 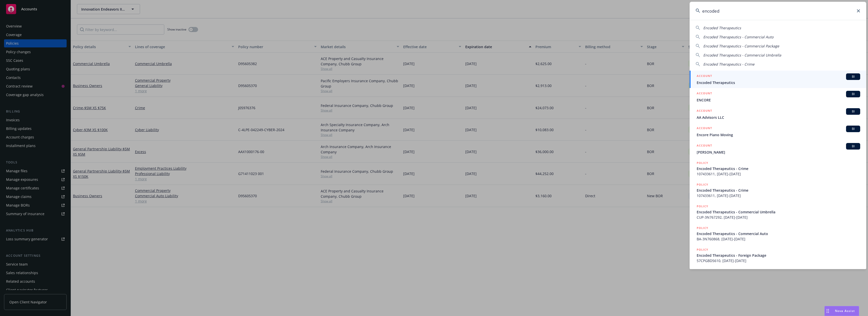 What do you see at coordinates (778, 96) in the screenshot?
I see `a: ACCOUNTBIENCORE` at bounding box center [778, 96].